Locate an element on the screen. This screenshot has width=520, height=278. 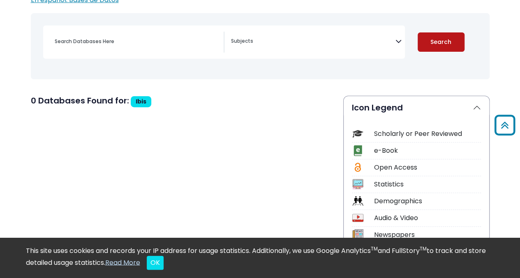
img: Icon Audio & Video is located at coordinates (358, 218).